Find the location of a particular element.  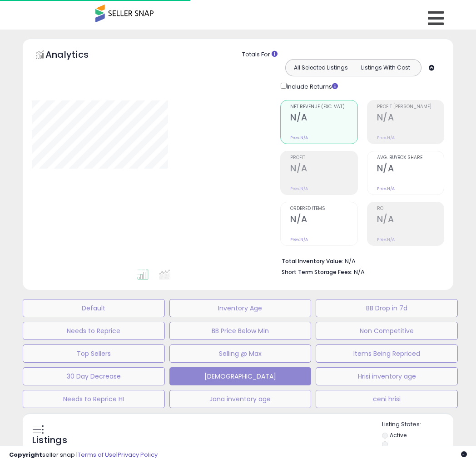

div: seller snap | | is located at coordinates (83, 455).